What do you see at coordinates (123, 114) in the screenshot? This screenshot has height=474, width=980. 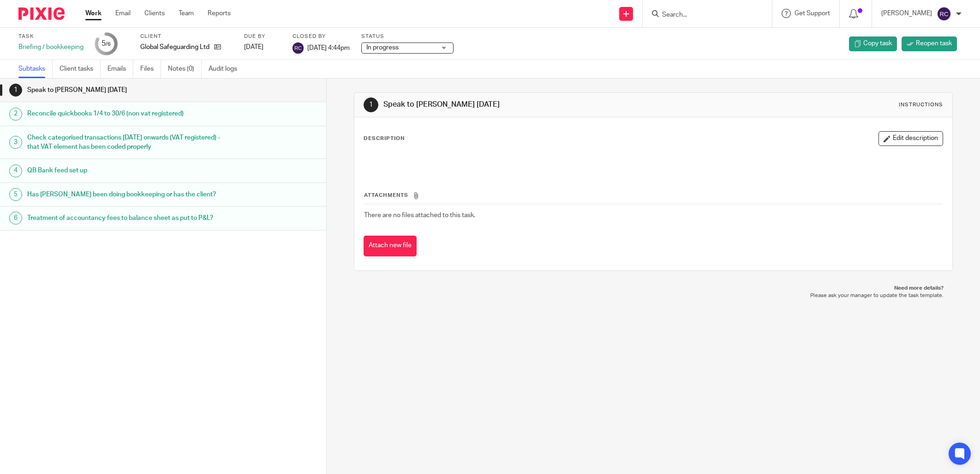 I see `h1: Reconcile quickbooks 1/4 to 30/6 (non vat registered)` at bounding box center [123, 114].